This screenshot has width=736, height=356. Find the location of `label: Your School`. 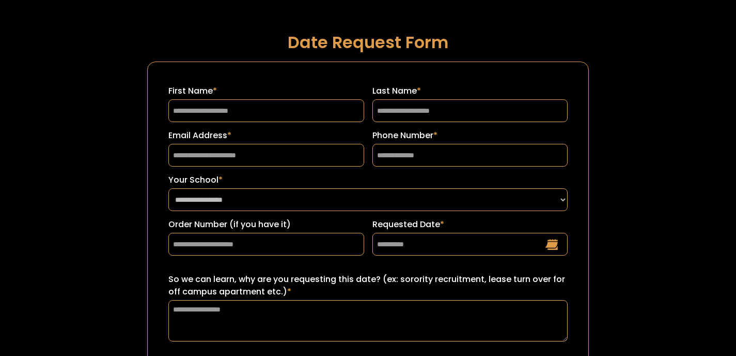

label: Your School is located at coordinates (368, 180).